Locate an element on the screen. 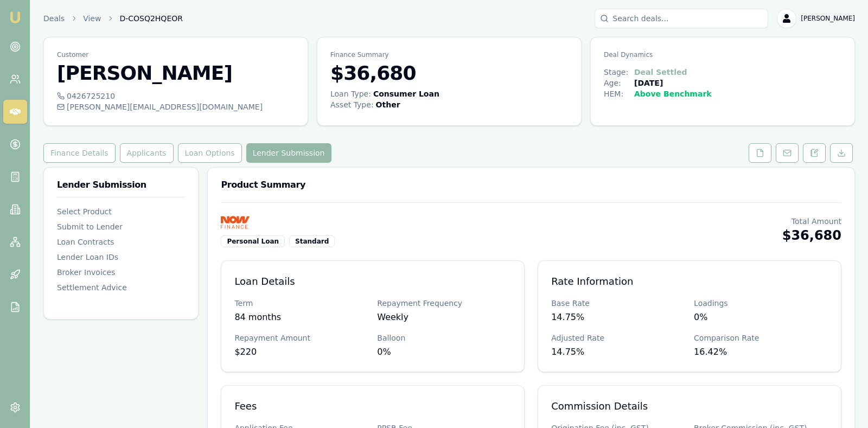  div: HEM: is located at coordinates (619, 94).